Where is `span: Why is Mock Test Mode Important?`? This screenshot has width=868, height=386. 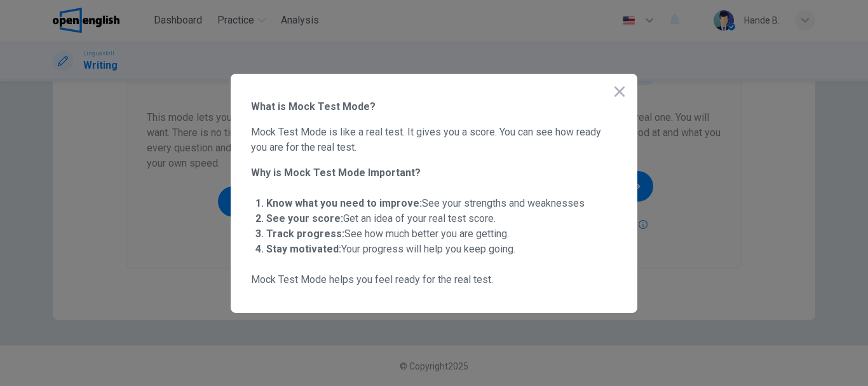 span: Why is Mock Test Mode Important? is located at coordinates (434, 173).